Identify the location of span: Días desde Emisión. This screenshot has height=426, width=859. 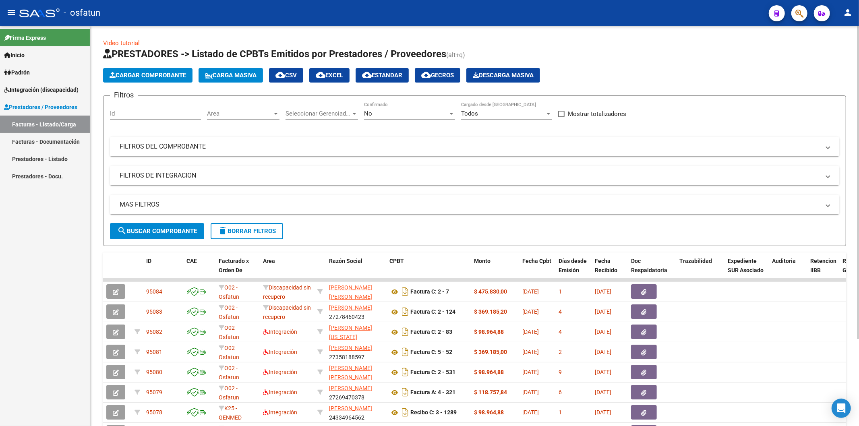
(573, 265).